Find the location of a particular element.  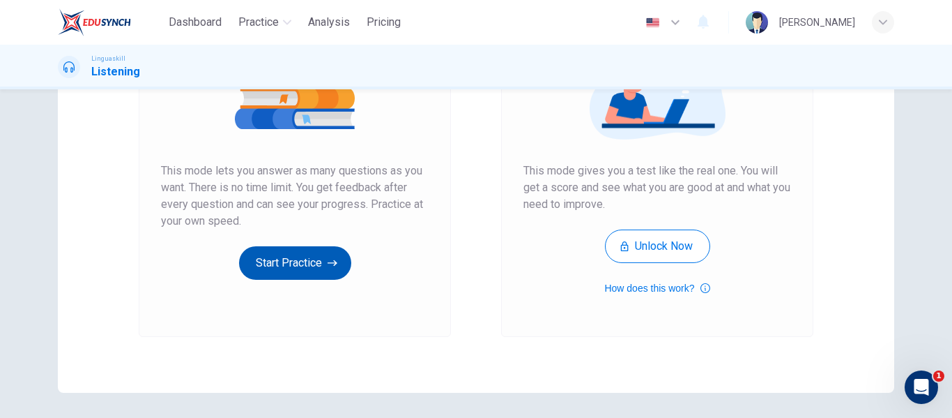

h1: Listening is located at coordinates (116, 72).